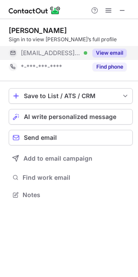 The width and height of the screenshot is (138, 277). I want to click on span: Find work email, so click(76, 178).